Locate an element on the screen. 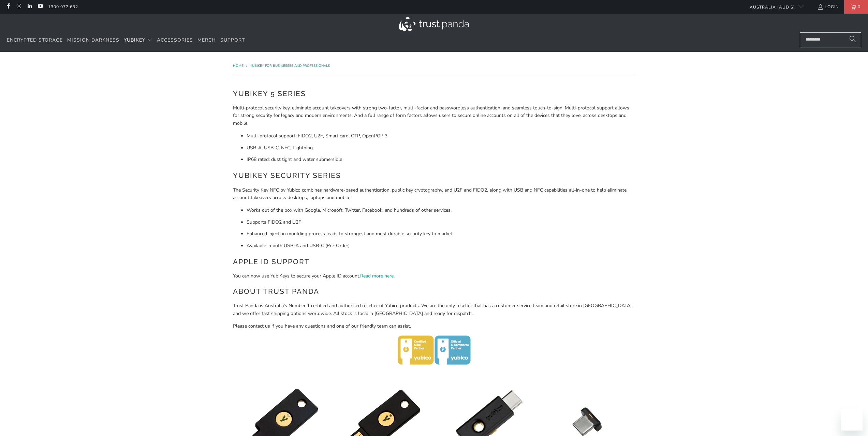 This screenshot has height=436, width=868. span: YubiKey is located at coordinates (134, 40).